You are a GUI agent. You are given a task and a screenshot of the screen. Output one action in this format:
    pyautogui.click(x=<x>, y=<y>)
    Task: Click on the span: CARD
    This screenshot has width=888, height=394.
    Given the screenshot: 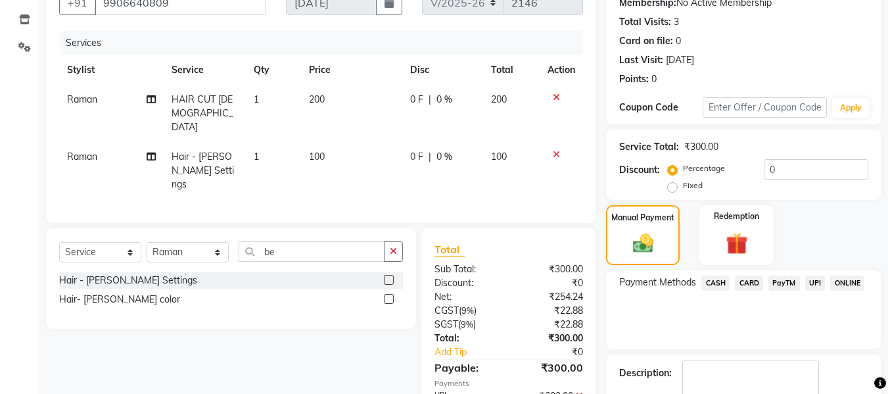 What is the action you would take?
    pyautogui.click(x=748, y=283)
    